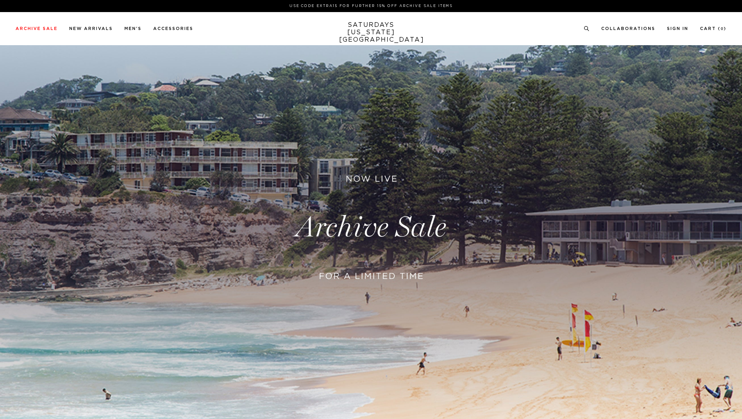 This screenshot has width=742, height=419. Describe the element at coordinates (628, 28) in the screenshot. I see `a: Collaborations` at that location.